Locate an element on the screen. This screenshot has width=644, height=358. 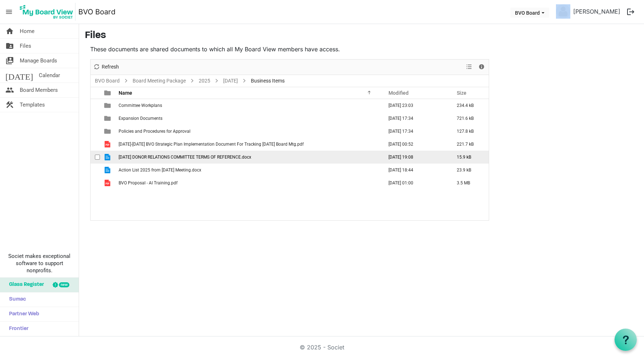
td: 15.9 kB is template cell column header Size is located at coordinates (469, 158).